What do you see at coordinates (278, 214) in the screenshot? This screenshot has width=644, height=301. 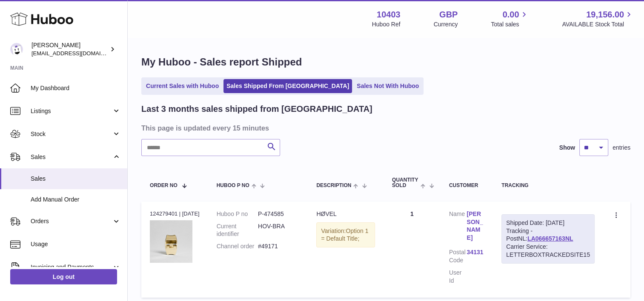 I see `dd: P-474585` at bounding box center [278, 214].